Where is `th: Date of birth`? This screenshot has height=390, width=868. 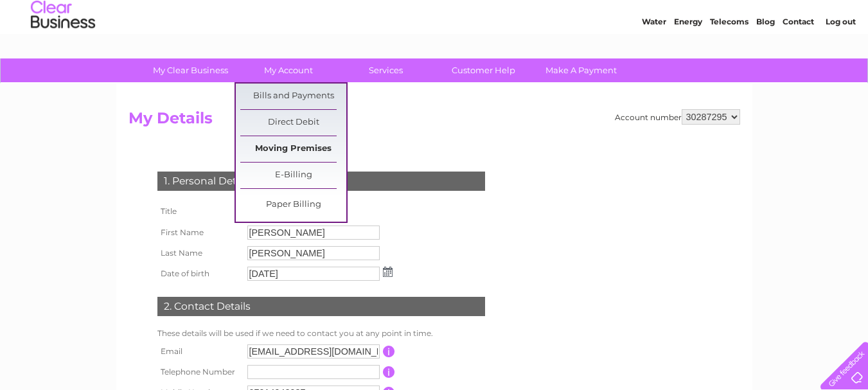
th: Date of birth is located at coordinates (199, 273).